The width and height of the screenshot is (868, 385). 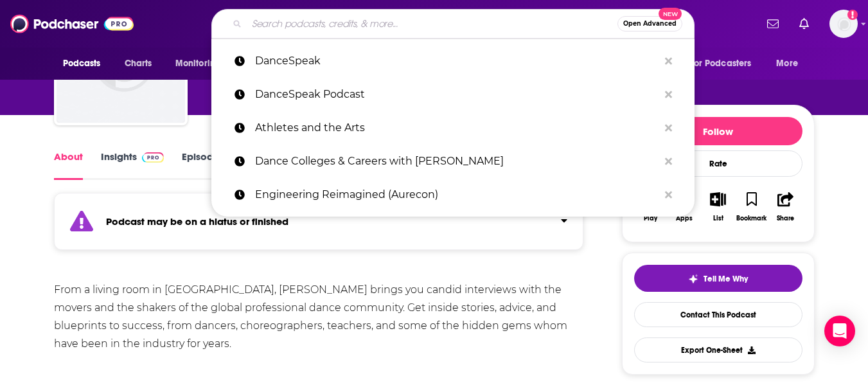 What do you see at coordinates (853, 14) in the screenshot?
I see `svg: Add a profile image` at bounding box center [853, 14].